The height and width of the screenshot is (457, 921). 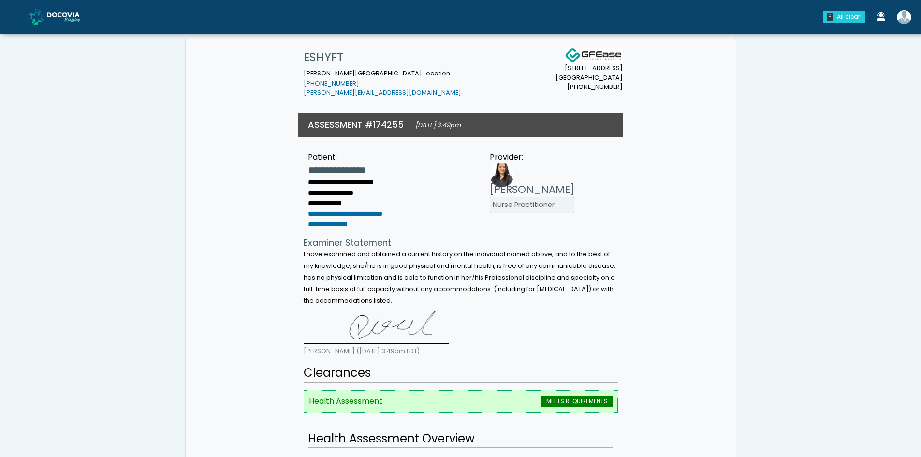 What do you see at coordinates (461, 401) in the screenshot?
I see `li: Health Assessment` at bounding box center [461, 401].